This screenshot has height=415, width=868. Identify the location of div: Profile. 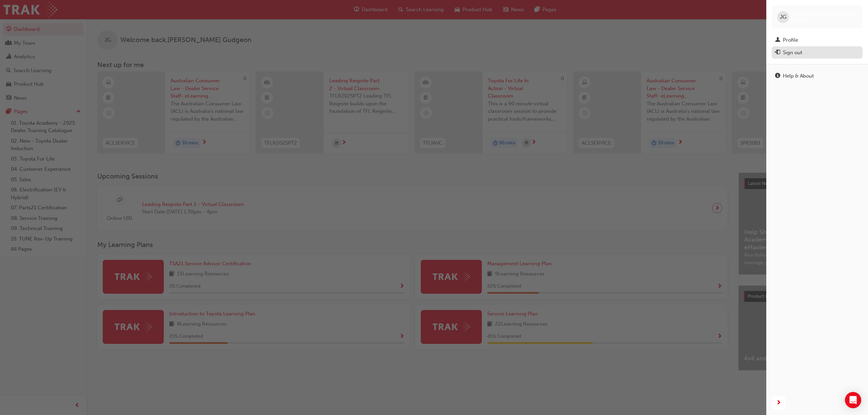
(791, 40).